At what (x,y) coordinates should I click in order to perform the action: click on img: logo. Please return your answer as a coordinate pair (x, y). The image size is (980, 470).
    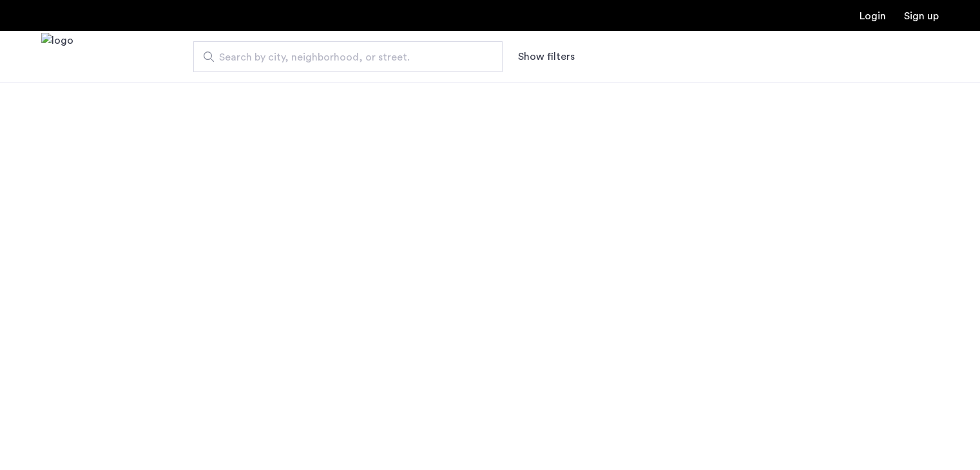
    Looking at the image, I should click on (57, 56).